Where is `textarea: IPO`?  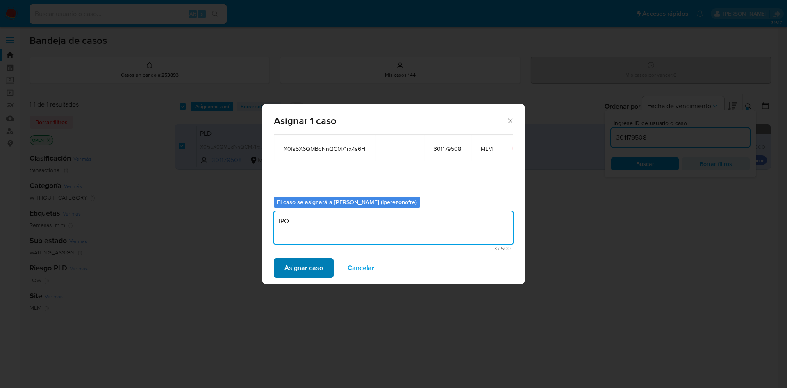
textarea: IPO is located at coordinates (393, 228).